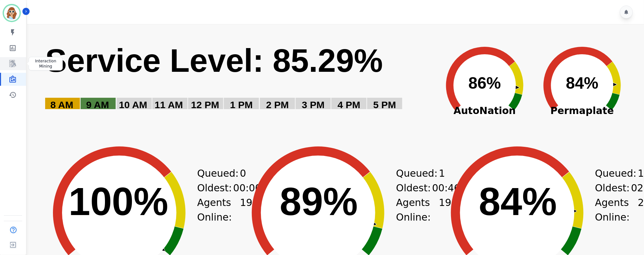  What do you see at coordinates (582, 111) in the screenshot?
I see `span: Permaplate` at bounding box center [582, 111].